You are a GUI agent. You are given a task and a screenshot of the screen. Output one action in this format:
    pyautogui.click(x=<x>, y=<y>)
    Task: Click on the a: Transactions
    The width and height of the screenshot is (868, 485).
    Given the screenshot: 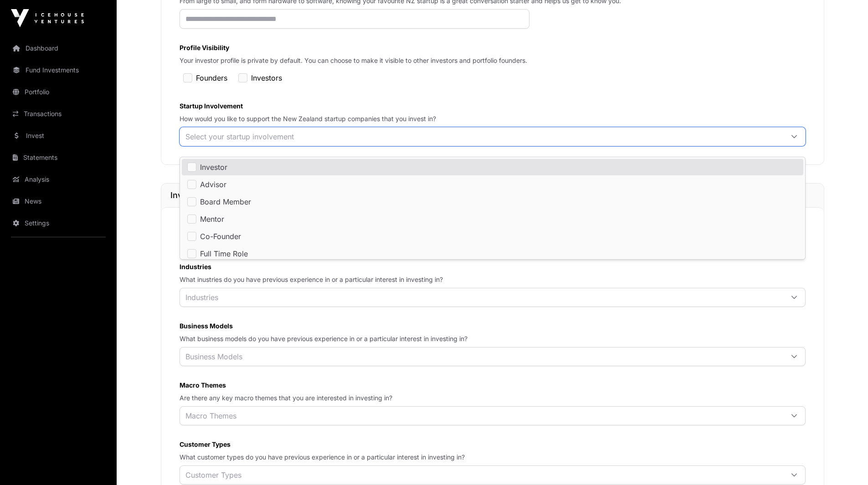 What is the action you would take?
    pyautogui.click(x=59, y=114)
    